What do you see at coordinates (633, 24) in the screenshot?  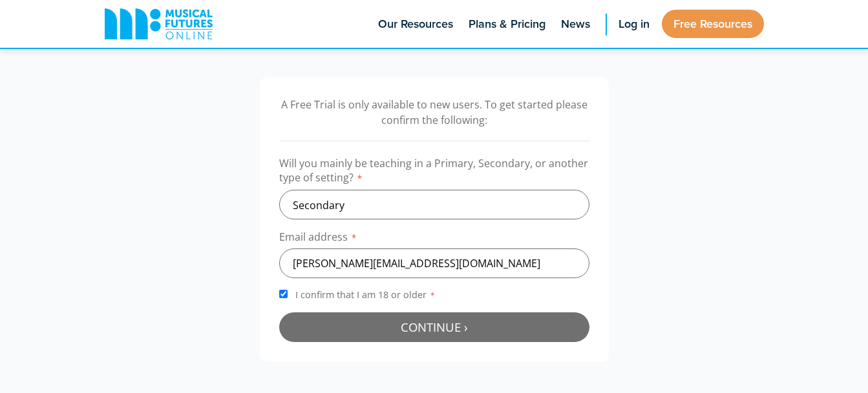 I see `span: Log in` at bounding box center [633, 24].